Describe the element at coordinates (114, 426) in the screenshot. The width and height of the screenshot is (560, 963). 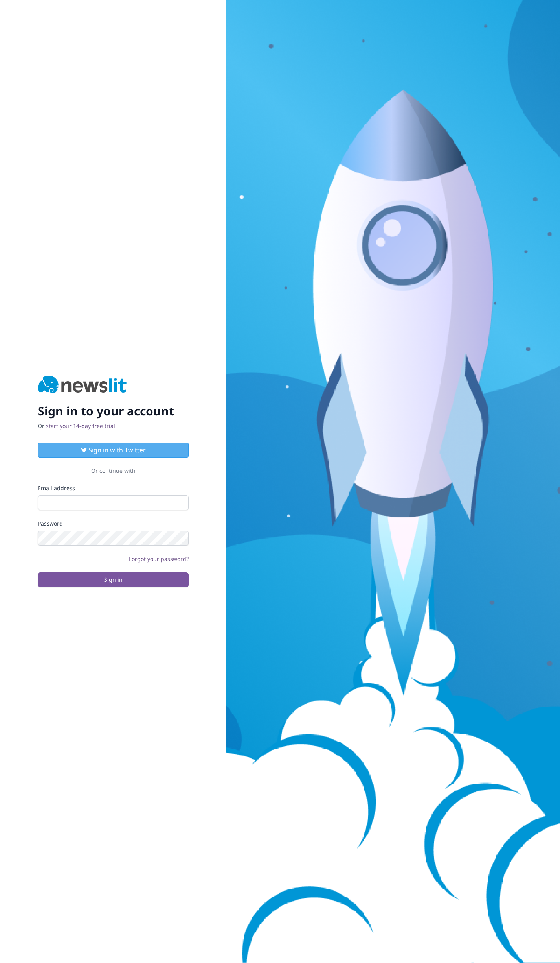
I see `p: Or` at that location.